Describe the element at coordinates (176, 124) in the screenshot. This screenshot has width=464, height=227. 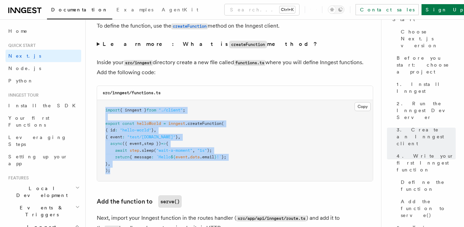
I see `span: inngest` at that location.